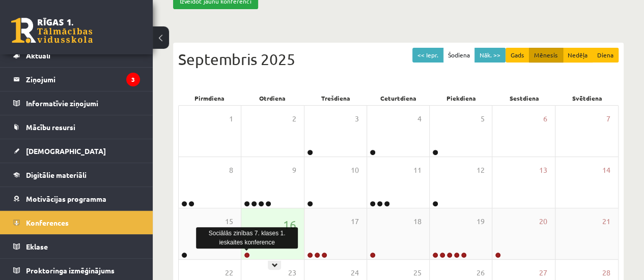  I want to click on button: Šodiena, so click(458, 55).